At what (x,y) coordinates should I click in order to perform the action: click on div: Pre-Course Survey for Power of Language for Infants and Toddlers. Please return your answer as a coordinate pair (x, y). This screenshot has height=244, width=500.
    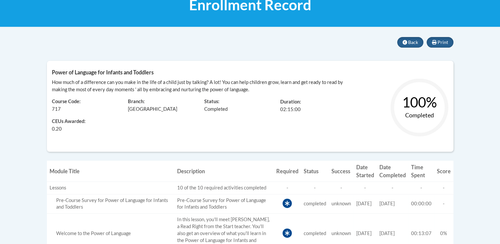
    Looking at the image, I should click on (111, 204).